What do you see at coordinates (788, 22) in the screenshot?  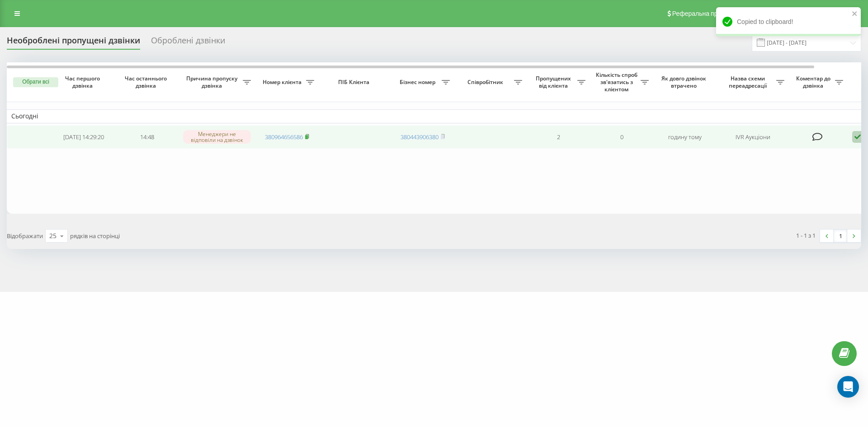 I see `div: Copied to clipboard!` at bounding box center [788, 22].